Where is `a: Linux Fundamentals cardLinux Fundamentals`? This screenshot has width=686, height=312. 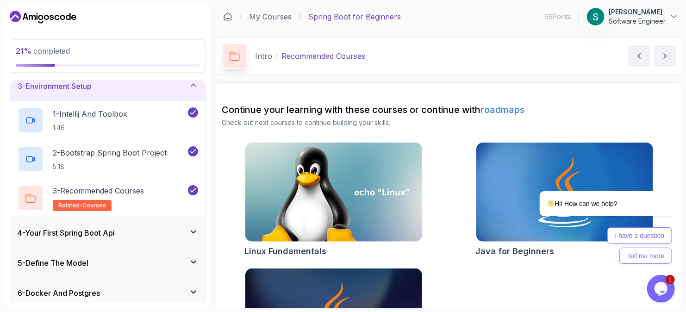
a: Linux Fundamentals cardLinux Fundamentals is located at coordinates (334, 200).